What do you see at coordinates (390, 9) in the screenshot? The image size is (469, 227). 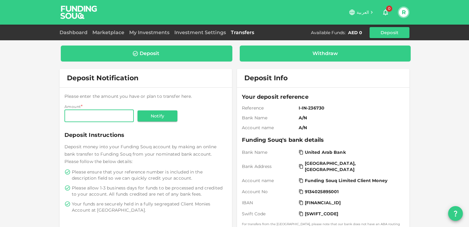 I see `span: 0` at bounding box center [390, 9].